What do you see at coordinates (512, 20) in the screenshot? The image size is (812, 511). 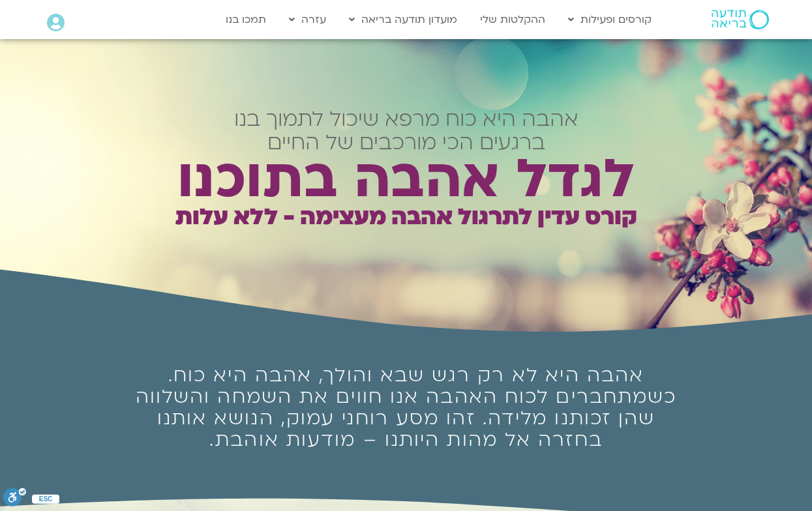 I see `a: ההקלטות שלי` at bounding box center [512, 20].